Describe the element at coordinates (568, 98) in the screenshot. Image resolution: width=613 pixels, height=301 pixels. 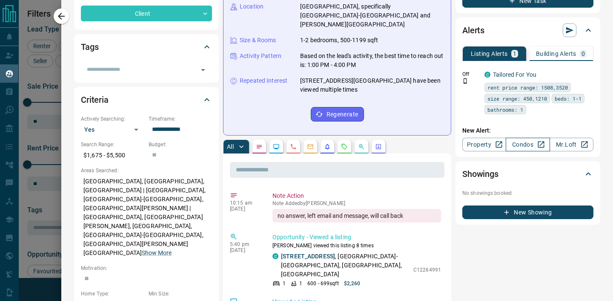
I see `span: beds: 1-1` at that location.